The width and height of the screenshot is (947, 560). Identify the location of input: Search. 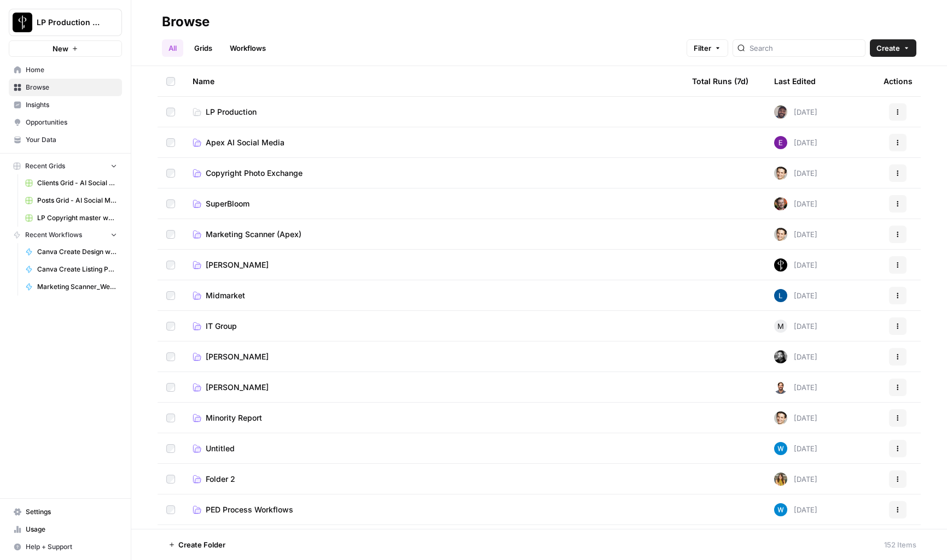
(804, 48).